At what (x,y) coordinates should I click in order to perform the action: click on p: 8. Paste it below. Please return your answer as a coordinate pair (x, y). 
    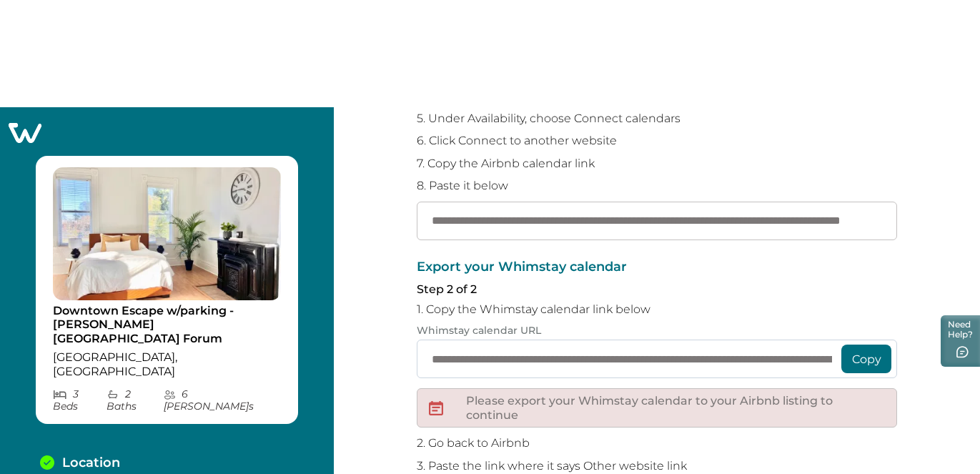
    Looking at the image, I should click on (657, 186).